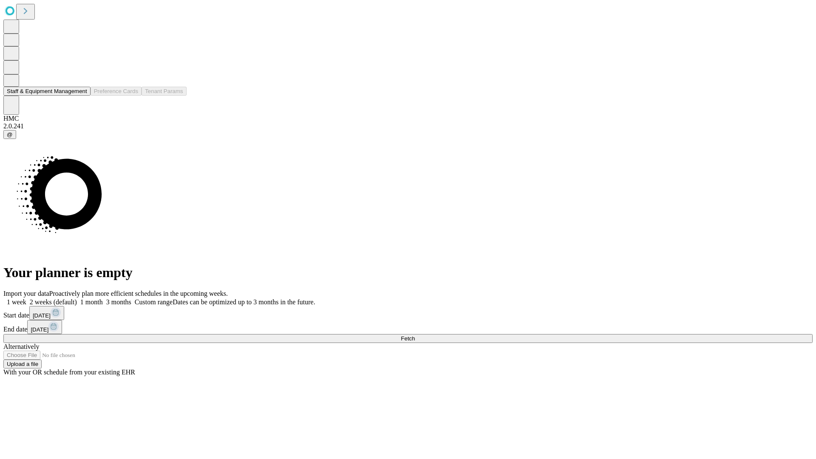 The image size is (816, 459). I want to click on div: HMC, so click(408, 119).